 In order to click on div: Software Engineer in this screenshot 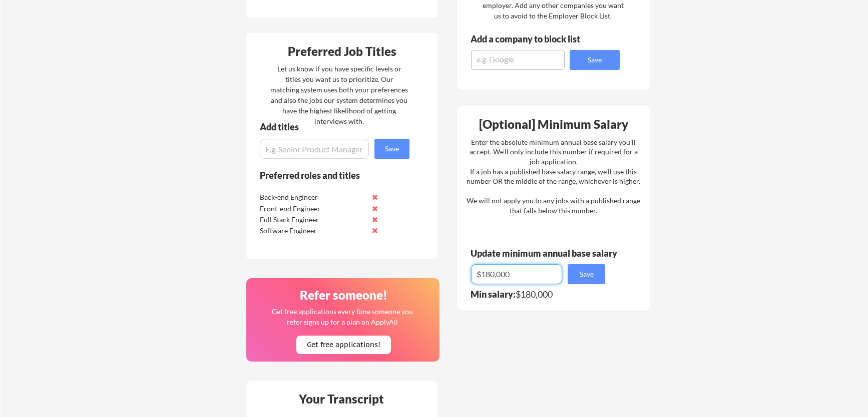, I will do `click(312, 231)`.